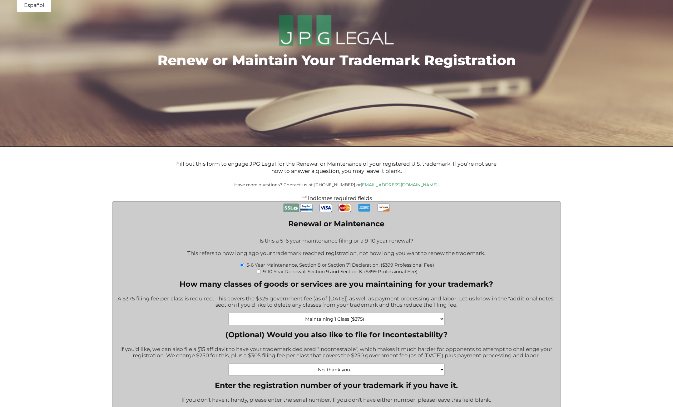 The image size is (673, 407). Describe the element at coordinates (336, 284) in the screenshot. I see `label: How many classes of goods or services are you maintaining for your trademark?` at that location.